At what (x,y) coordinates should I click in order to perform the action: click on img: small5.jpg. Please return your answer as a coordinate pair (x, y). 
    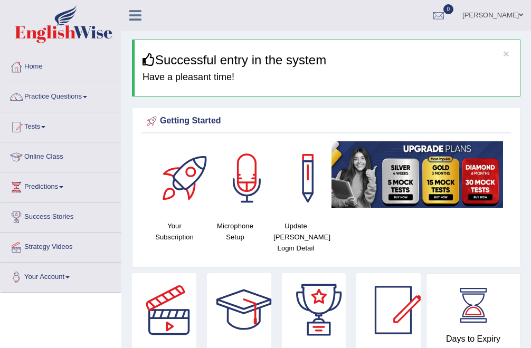
    Looking at the image, I should click on (417, 175).